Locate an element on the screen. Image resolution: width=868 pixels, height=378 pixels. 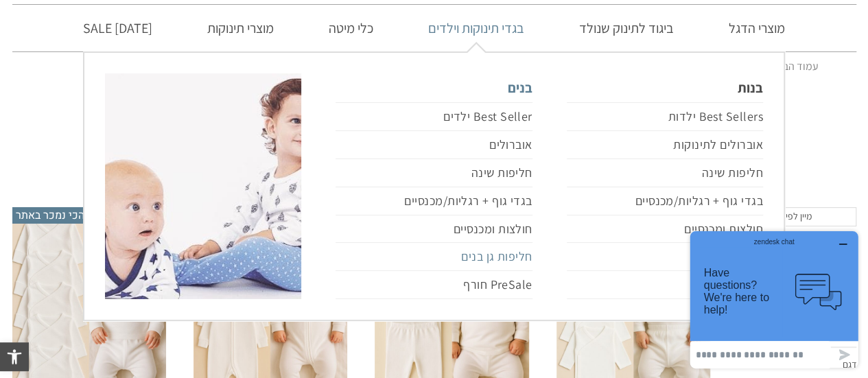
nav: Breadcrumb is located at coordinates (434, 66).